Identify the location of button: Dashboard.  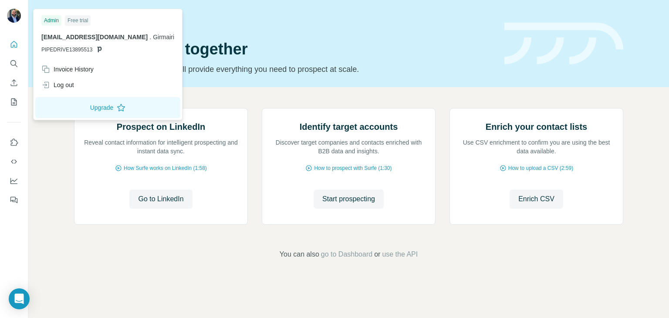
(14, 181).